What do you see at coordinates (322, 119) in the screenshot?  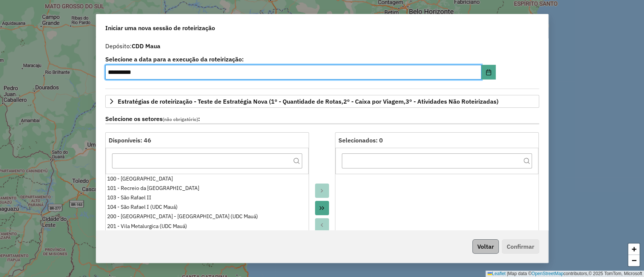 I see `label: Selecione os setores :` at bounding box center [322, 119].